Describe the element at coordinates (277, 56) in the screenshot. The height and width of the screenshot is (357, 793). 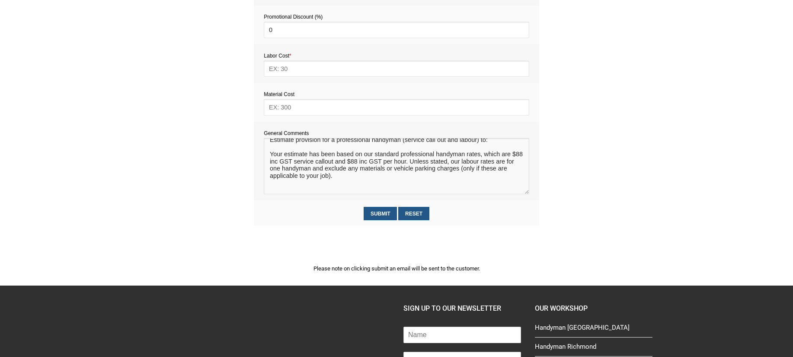
I see `span: Labor Cost` at that location.